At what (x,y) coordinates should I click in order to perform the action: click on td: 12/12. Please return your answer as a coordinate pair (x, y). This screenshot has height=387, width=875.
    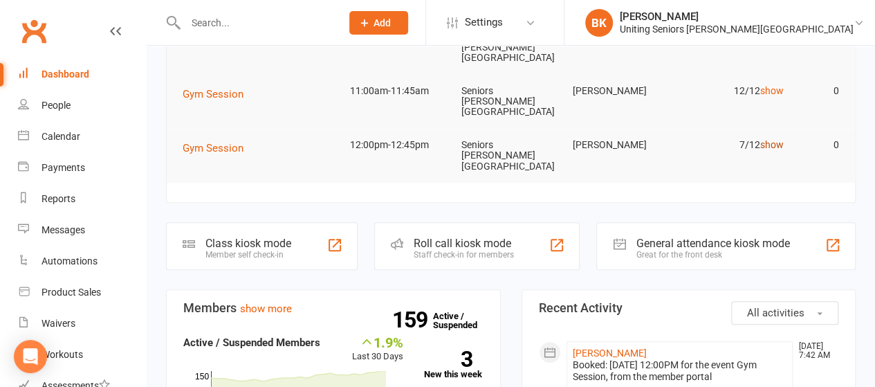
    Looking at the image, I should click on (734, 91).